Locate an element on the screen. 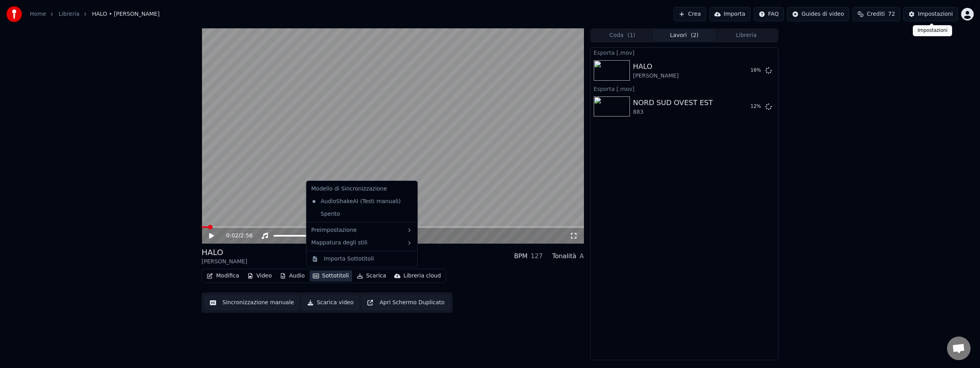 This screenshot has height=368, width=980. button: Scarica video is located at coordinates (330, 303).